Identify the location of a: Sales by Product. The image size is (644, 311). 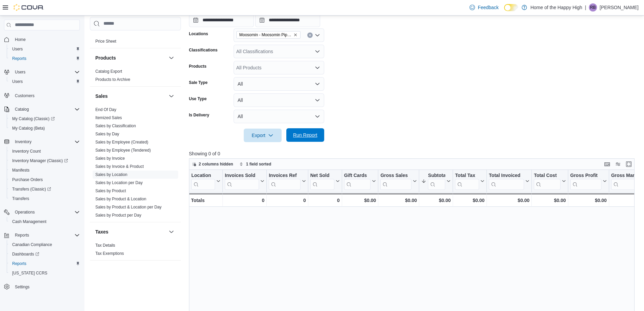
(111, 191).